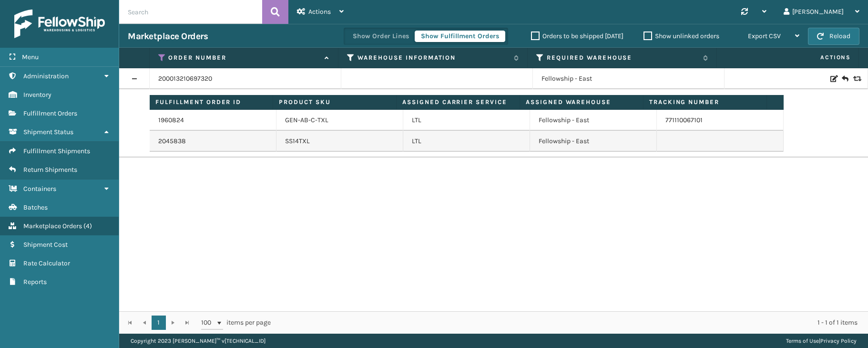  I want to click on a: 1, so click(159, 322).